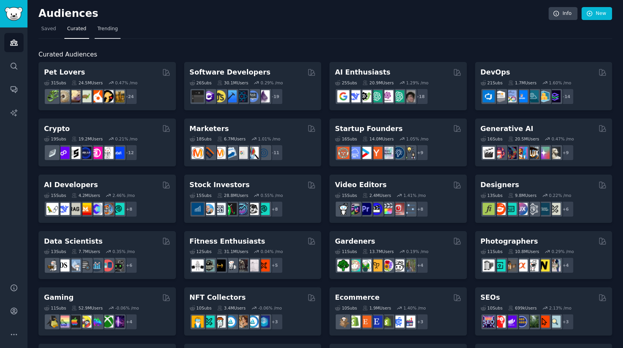  I want to click on img: Rag, so click(74, 209).